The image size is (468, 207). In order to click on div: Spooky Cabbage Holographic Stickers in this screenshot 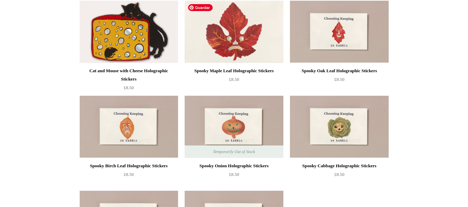, I will do `click(339, 166)`.